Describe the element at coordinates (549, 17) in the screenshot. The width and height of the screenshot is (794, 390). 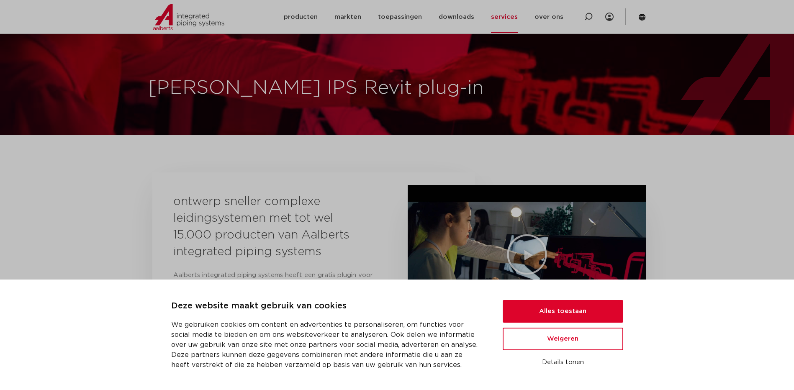
I see `a: over ons` at that location.